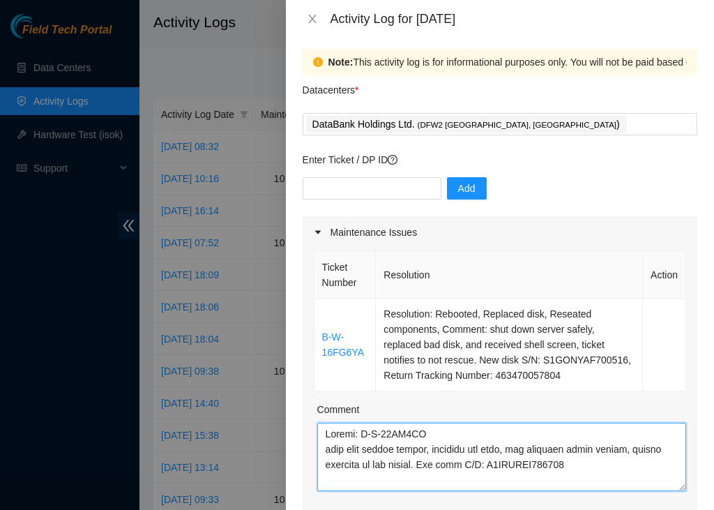 The width and height of the screenshot is (714, 510). Describe the element at coordinates (318, 62) in the screenshot. I see `span: exclamation-circle` at that location.